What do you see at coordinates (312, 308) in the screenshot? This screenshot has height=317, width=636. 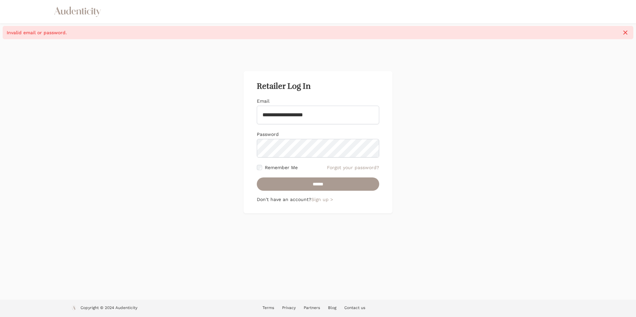 I see `a: Partners` at bounding box center [312, 308].